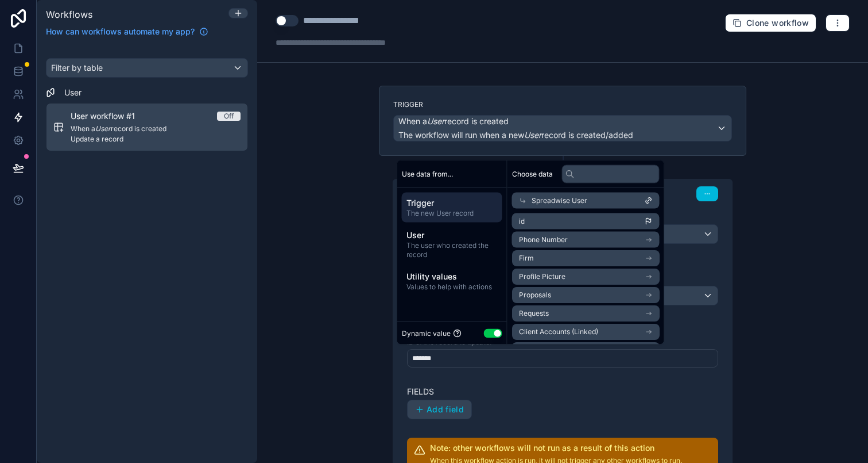  What do you see at coordinates (452, 277) in the screenshot?
I see `span: Utility values` at bounding box center [452, 277].